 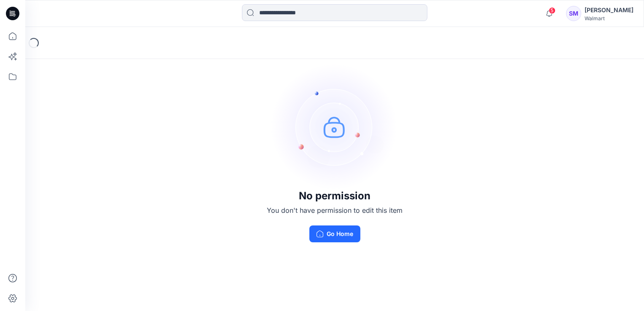 I want to click on button: Go Home, so click(x=335, y=234).